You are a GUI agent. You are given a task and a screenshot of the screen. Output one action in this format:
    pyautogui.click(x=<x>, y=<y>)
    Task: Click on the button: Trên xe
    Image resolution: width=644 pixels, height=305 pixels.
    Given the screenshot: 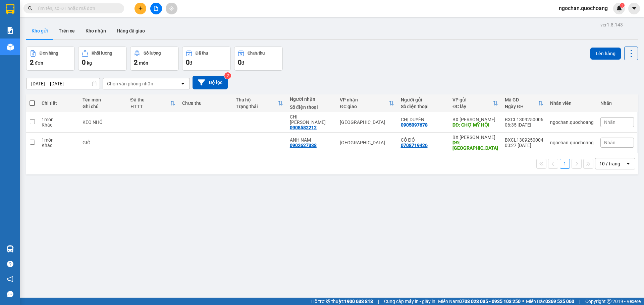 What is the action you would take?
    pyautogui.click(x=67, y=31)
    